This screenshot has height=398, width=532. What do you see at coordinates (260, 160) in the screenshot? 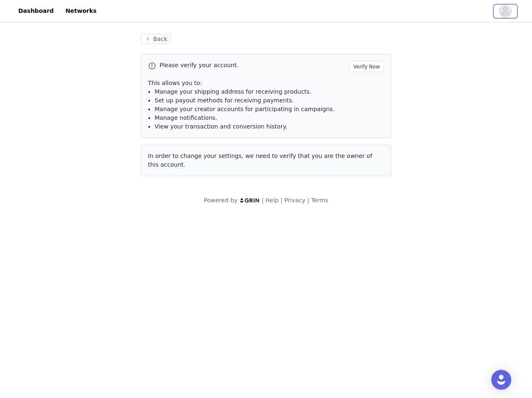
I see `span: In order to change your settings, we need to verify that you are the owner of this account.` at bounding box center [260, 160].